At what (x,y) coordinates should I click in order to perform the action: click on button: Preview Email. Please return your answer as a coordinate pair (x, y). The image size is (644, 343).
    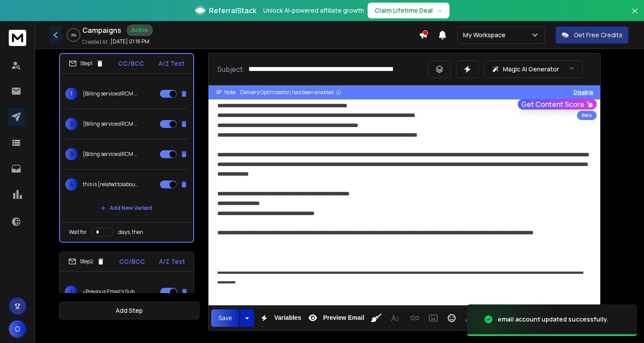
    Looking at the image, I should click on (335, 318).